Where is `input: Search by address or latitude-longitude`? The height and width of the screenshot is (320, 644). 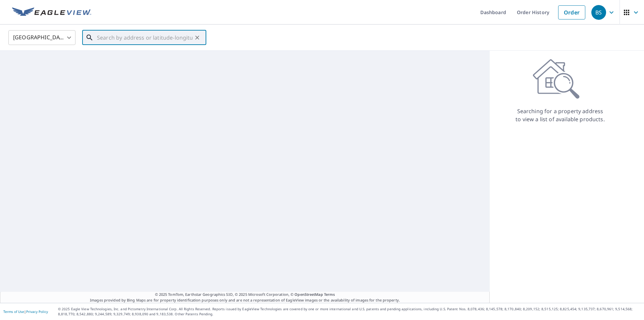
input: Search by address or latitude-longitude is located at coordinates (145, 38).